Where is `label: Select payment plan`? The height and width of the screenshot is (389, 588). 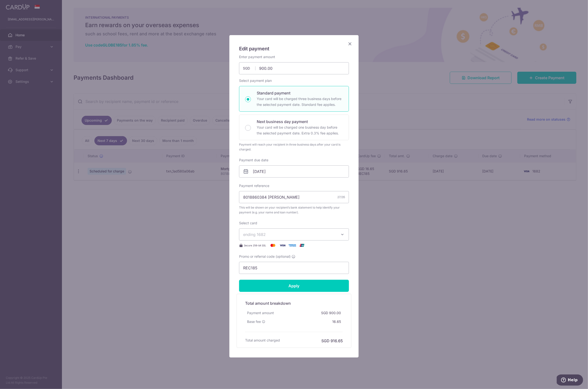
label: Select payment plan is located at coordinates (256, 81).